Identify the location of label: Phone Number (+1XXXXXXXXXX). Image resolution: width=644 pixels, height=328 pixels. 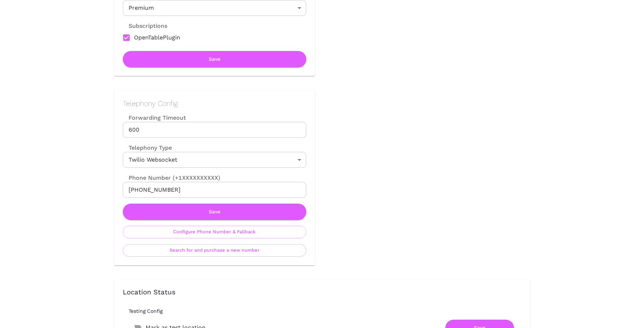
(215, 177).